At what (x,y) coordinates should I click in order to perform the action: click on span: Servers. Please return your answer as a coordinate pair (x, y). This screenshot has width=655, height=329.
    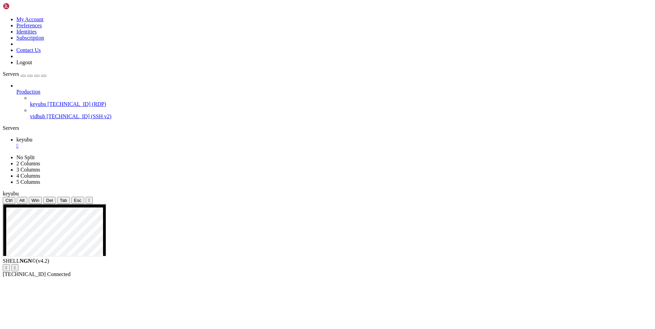
    Looking at the image, I should click on (11, 74).